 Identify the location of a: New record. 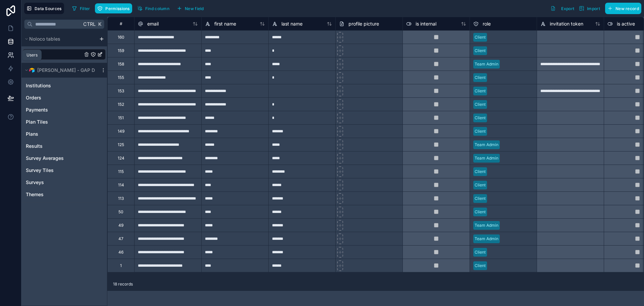
(622, 8).